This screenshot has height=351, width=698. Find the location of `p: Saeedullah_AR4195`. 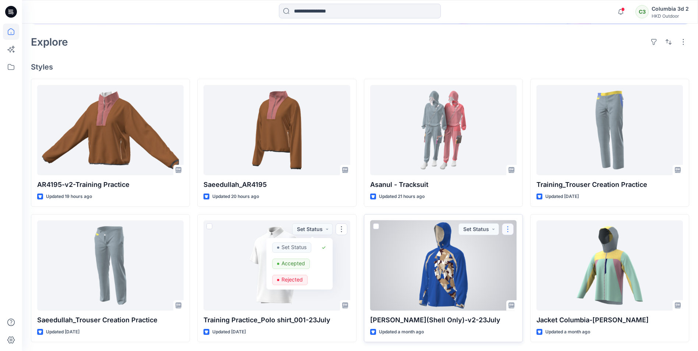

p: Saeedullah_AR4195 is located at coordinates (277, 185).